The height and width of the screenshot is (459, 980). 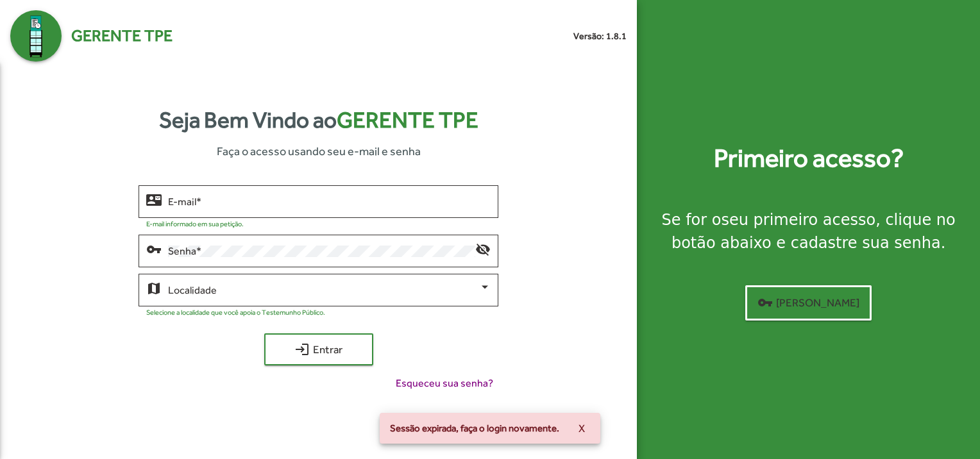 What do you see at coordinates (195, 224) in the screenshot?
I see `mat-hint: E-mail informado em sua petição.` at bounding box center [195, 224].